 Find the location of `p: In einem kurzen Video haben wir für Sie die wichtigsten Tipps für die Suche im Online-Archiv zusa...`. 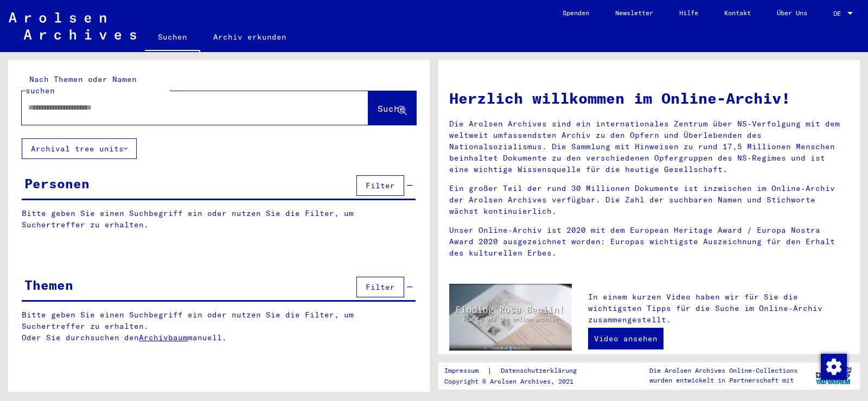

p: In einem kurzen Video haben wir für Sie die wichtigsten Tipps für die Suche im Online-Archiv zusa... is located at coordinates (718, 308).